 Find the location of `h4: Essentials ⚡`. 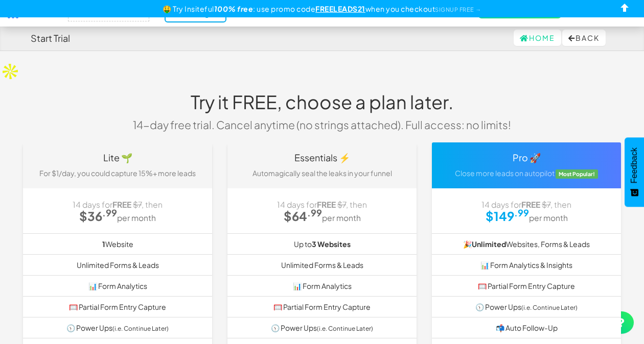

h4: Essentials ⚡ is located at coordinates (322, 158).